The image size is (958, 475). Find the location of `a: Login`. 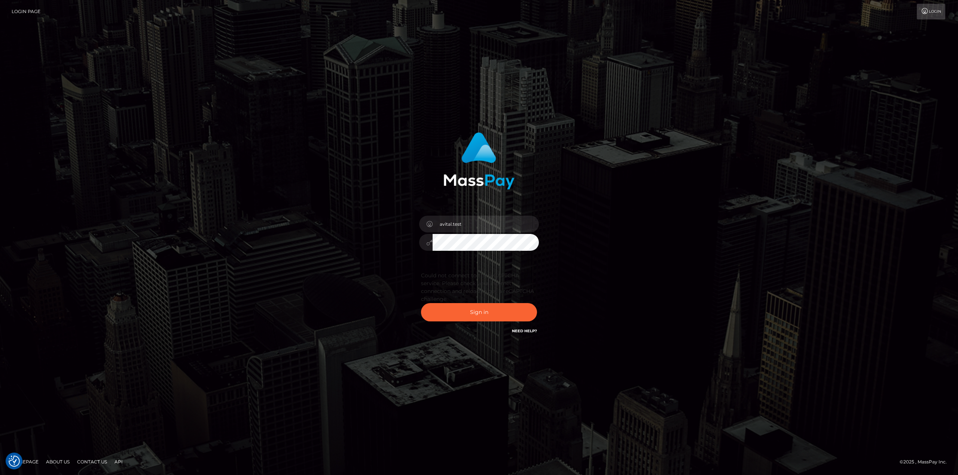

a: Login is located at coordinates (931, 12).